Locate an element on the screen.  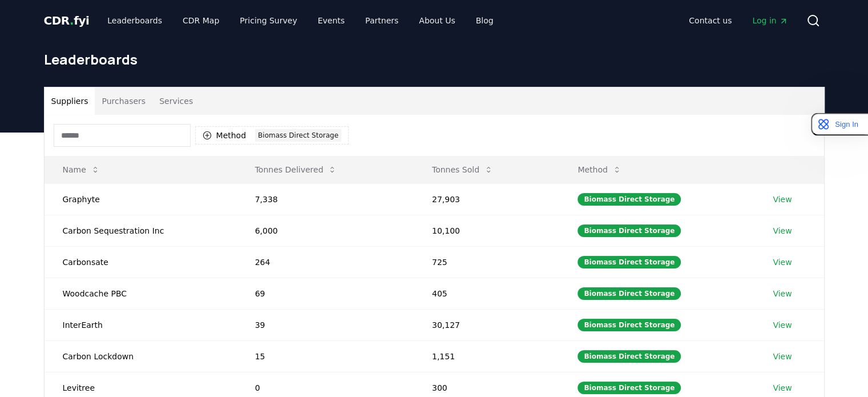
button: Tonnes Delivered is located at coordinates (296, 170).